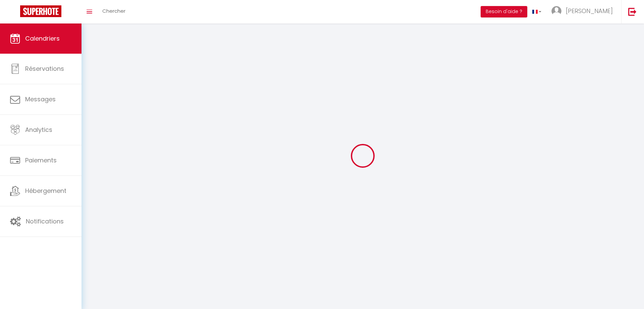 Image resolution: width=644 pixels, height=309 pixels. I want to click on span: Notifications, so click(44, 221).